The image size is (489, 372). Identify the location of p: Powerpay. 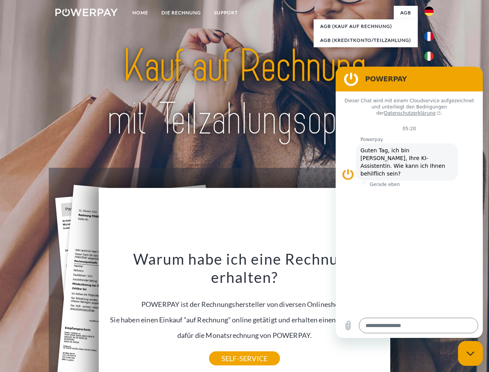
(86, 73).